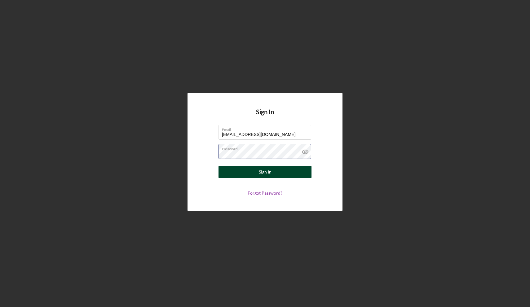 The image size is (530, 307). Describe the element at coordinates (267, 128) in the screenshot. I see `label: Email` at that location.